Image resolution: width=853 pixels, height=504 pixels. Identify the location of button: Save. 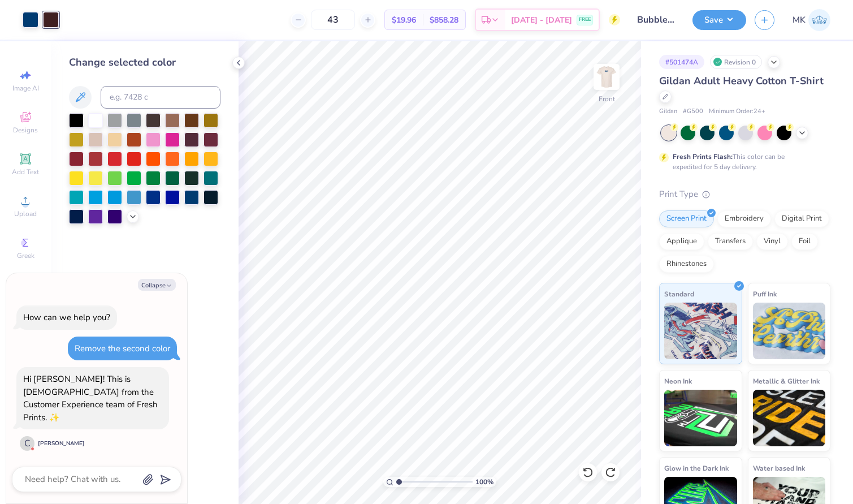
(719, 20).